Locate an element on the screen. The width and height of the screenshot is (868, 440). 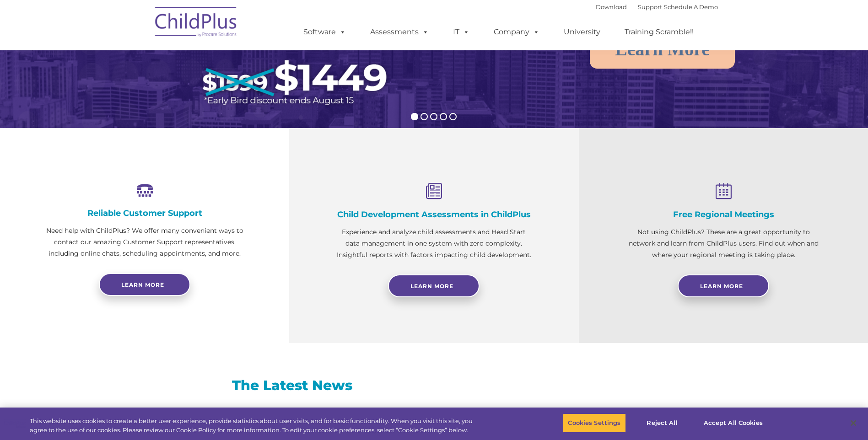
p: Experience and analyze child assessments and Head Start data management in one system with zero c... is located at coordinates (434, 243).